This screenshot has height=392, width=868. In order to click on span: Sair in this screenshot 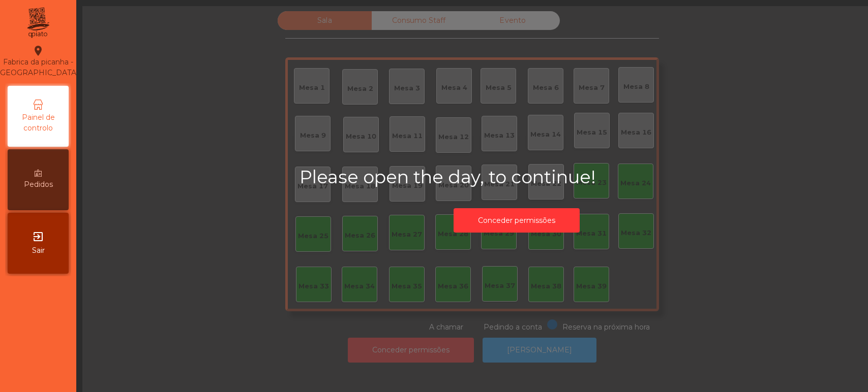, I will do `click(38, 250)`.